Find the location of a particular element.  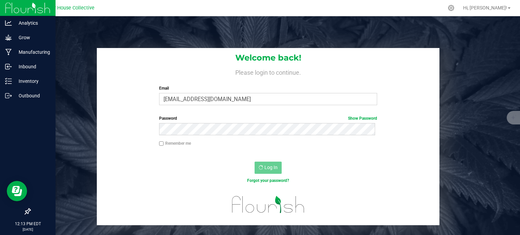

label: Remember me is located at coordinates (175, 143).